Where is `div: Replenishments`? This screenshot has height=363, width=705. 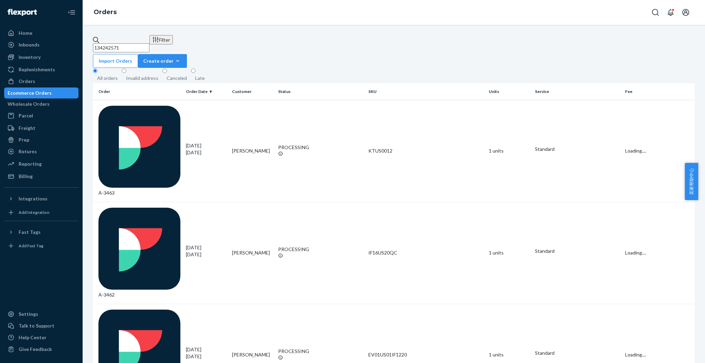 div: Replenishments is located at coordinates (37, 70).